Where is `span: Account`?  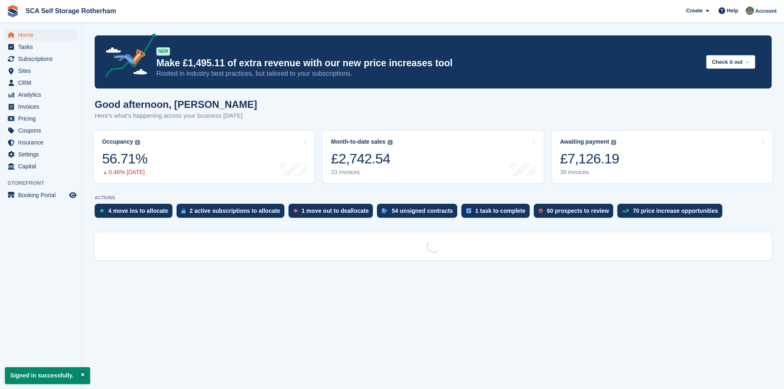
span: Account is located at coordinates (766, 11).